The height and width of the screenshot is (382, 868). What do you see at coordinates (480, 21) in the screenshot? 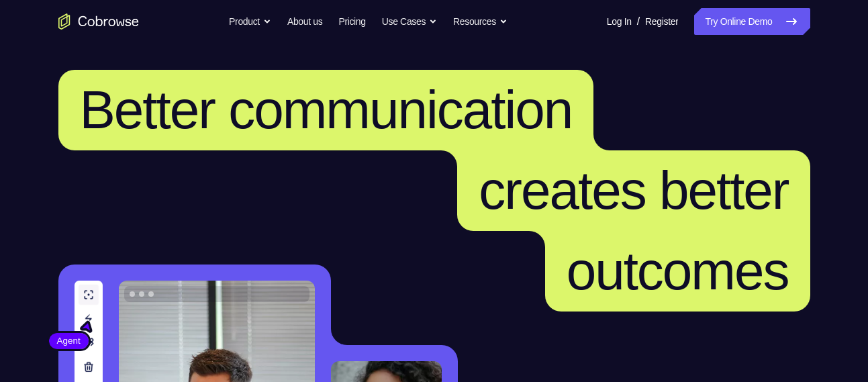
I see `button: Resources` at bounding box center [480, 21].